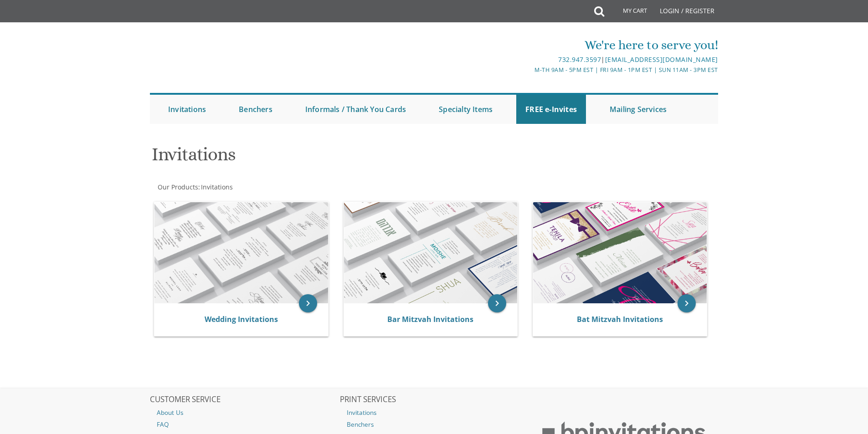 Image resolution: width=868 pixels, height=434 pixels. I want to click on a: About Us, so click(244, 412).